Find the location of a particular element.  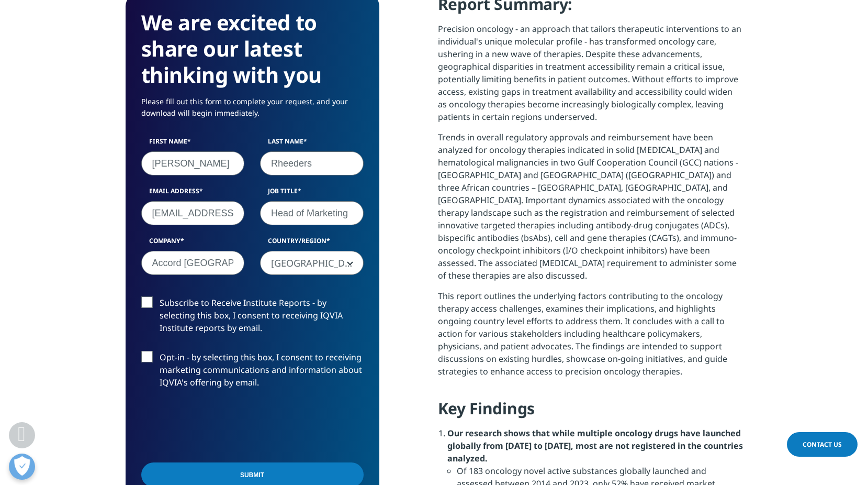

label: Last Name is located at coordinates (312, 144).